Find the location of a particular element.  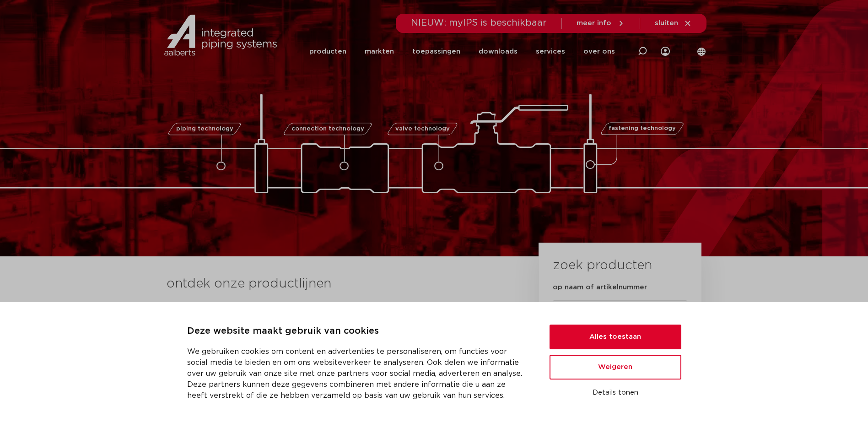

span: valve technology is located at coordinates (422, 128).